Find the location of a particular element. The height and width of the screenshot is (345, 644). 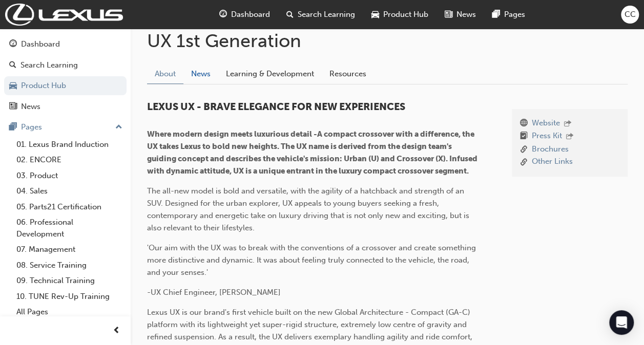

a: pages-iconPages is located at coordinates (509, 14).